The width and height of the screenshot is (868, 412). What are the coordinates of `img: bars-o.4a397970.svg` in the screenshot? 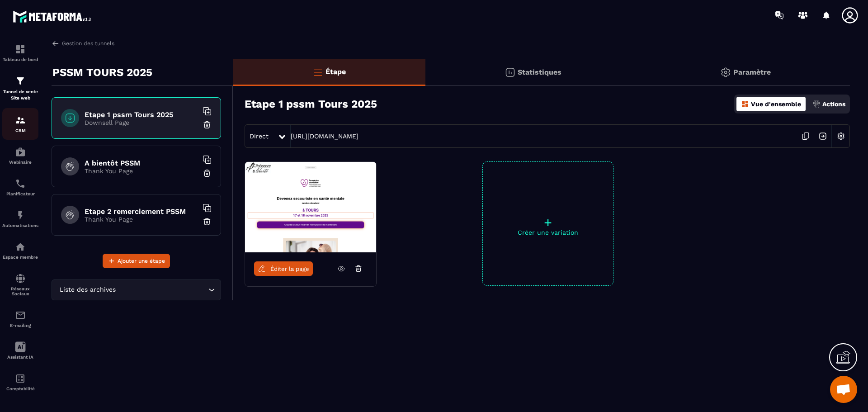 It's located at (318, 72).